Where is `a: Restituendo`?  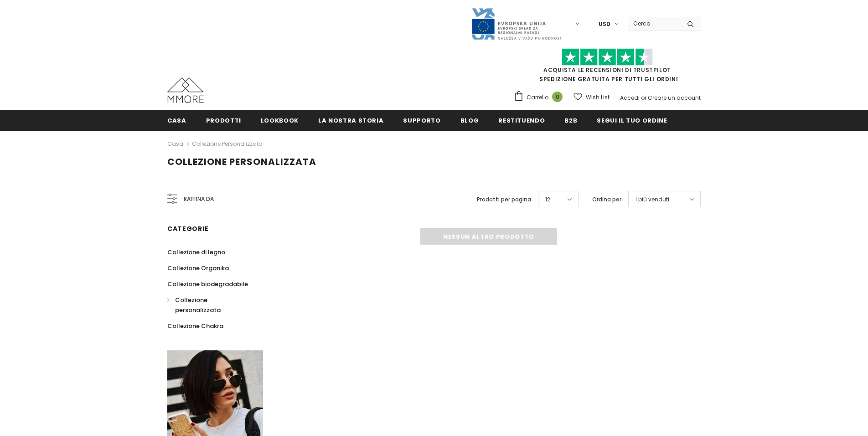
a: Restituendo is located at coordinates (522, 120).